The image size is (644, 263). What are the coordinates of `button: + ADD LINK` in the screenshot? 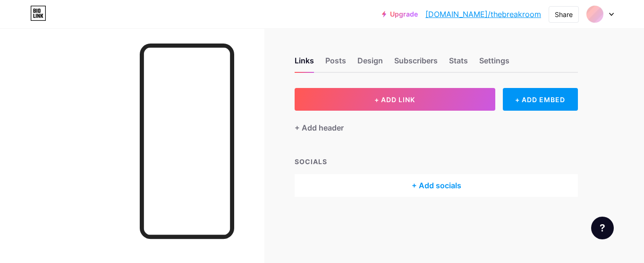 It's located at (395, 99).